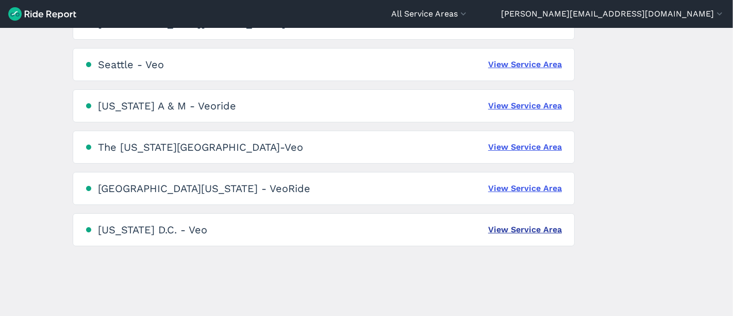 The width and height of the screenshot is (733, 316). What do you see at coordinates (42, 14) in the screenshot?
I see `img: Ride Report` at bounding box center [42, 14].